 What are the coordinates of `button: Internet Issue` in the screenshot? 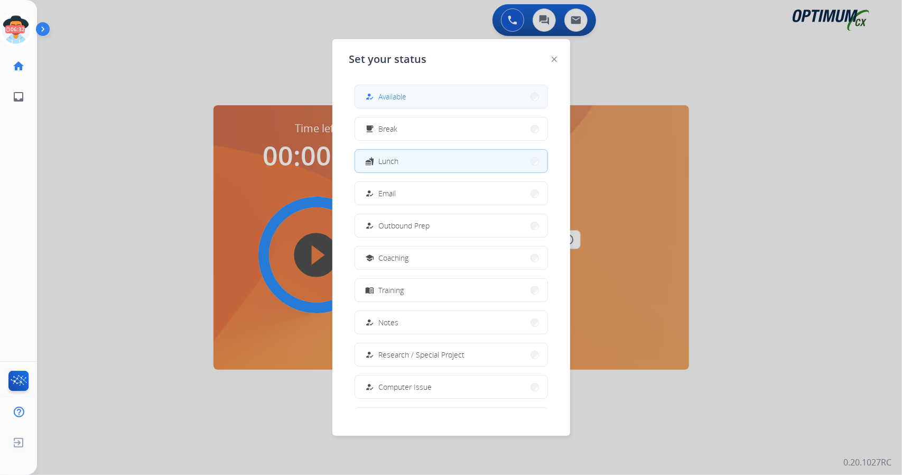 It's located at (451, 419).